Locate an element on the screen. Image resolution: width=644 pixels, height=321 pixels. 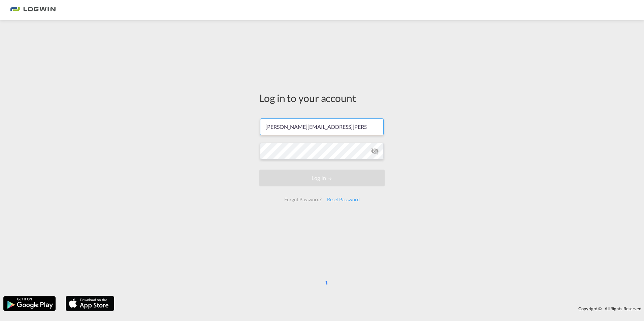
input: Enter email/phone number is located at coordinates (322, 127).